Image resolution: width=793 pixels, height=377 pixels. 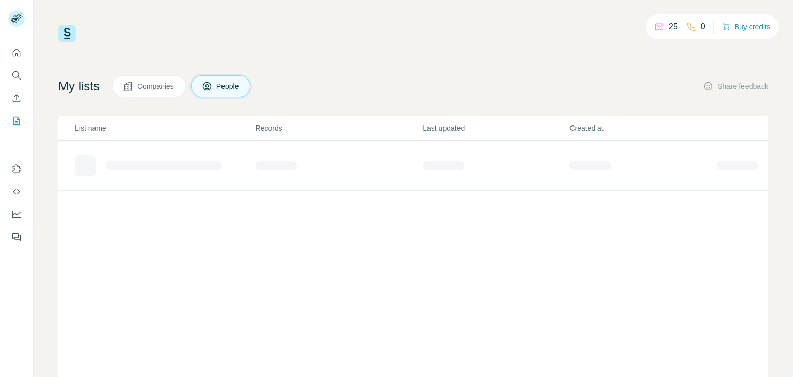 What do you see at coordinates (673, 27) in the screenshot?
I see `p: 25` at bounding box center [673, 27].